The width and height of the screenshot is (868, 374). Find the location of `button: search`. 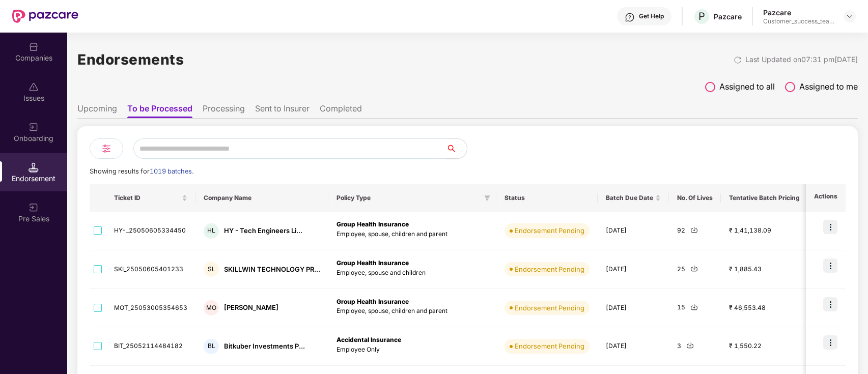

button: search is located at coordinates (456, 148).